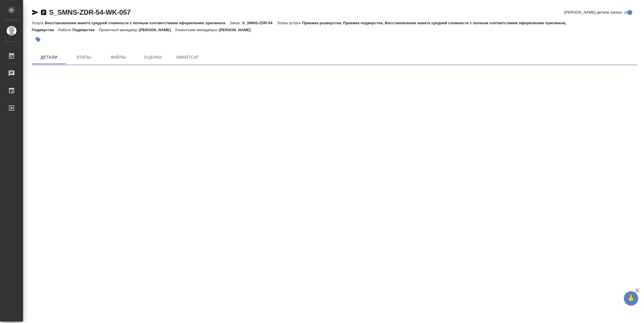 This screenshot has width=644, height=323. What do you see at coordinates (35, 12) in the screenshot?
I see `button: Скопировать ссылку для ЯМессенджера` at bounding box center [35, 12].